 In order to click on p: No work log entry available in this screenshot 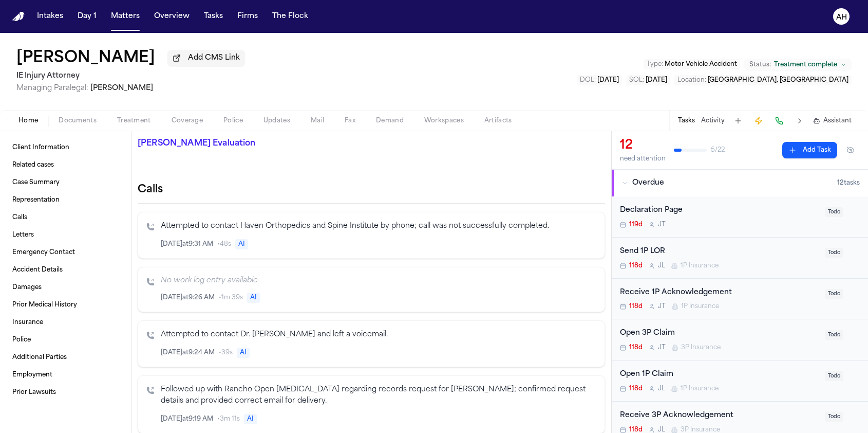, I will do `click(378, 280)`.